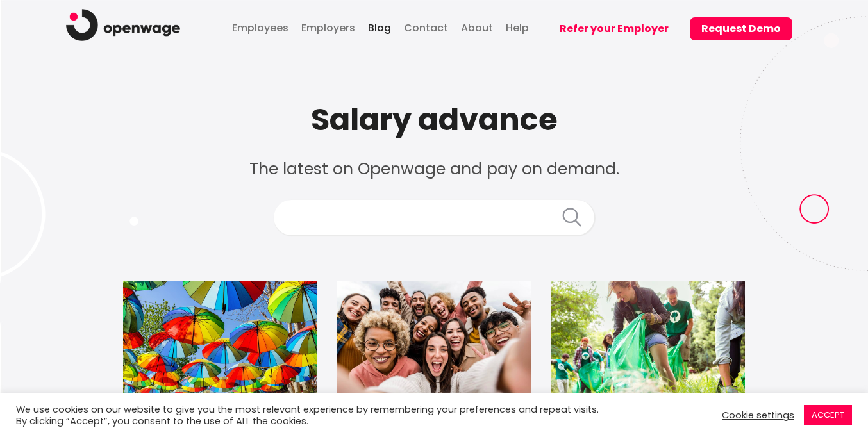 This screenshot has width=868, height=437. Describe the element at coordinates (803, 145) in the screenshot. I see `img: right_bg.png` at that location.